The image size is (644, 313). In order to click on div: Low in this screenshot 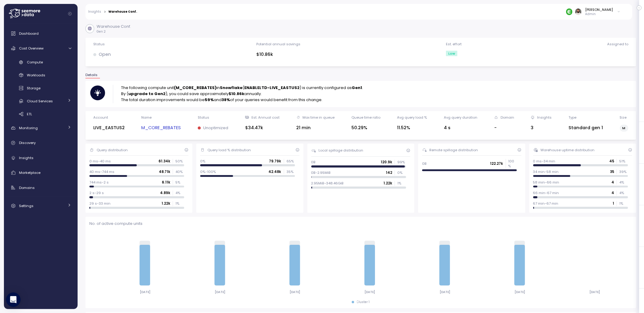, I will do `click(452, 53)`.